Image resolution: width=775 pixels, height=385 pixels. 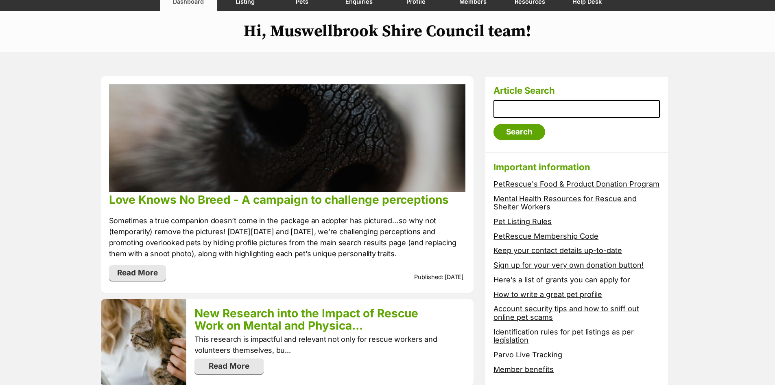 What do you see at coordinates (546, 236) in the screenshot?
I see `a: PetRescue Membership Code` at bounding box center [546, 236].